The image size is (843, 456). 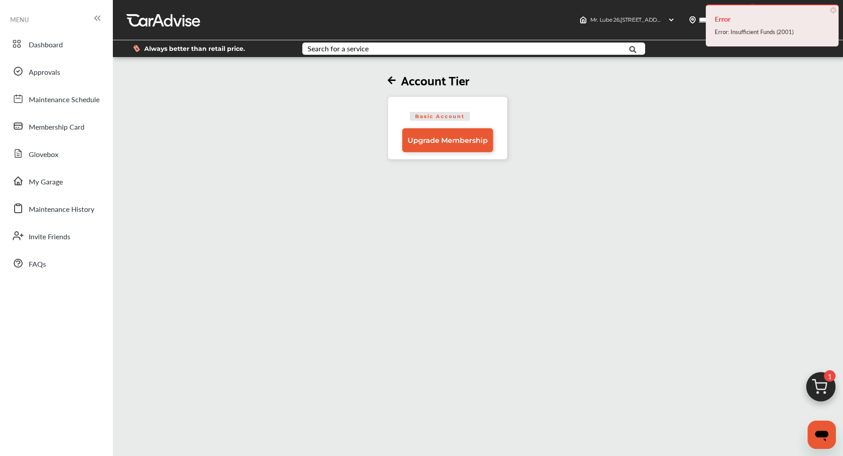 What do you see at coordinates (56, 154) in the screenshot?
I see `a: Glovebox` at bounding box center [56, 154].